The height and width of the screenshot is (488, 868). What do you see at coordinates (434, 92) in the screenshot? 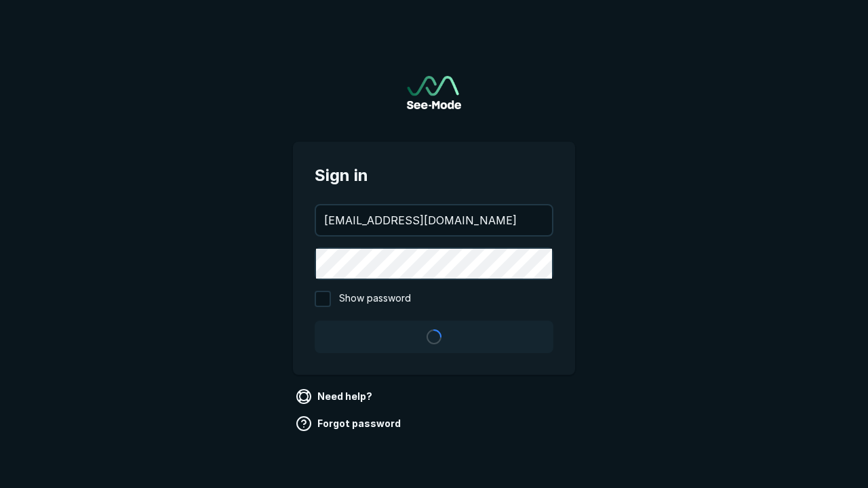
I see `img: See-Mode Logo` at bounding box center [434, 92].